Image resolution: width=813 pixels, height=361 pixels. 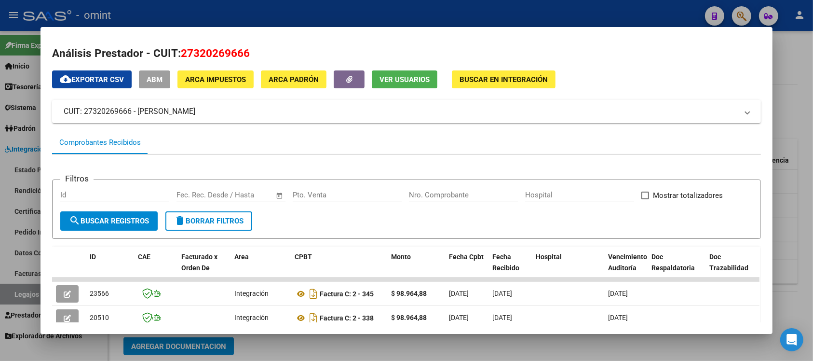 What do you see at coordinates (401, 257) in the screenshot?
I see `span: Monto` at bounding box center [401, 257].